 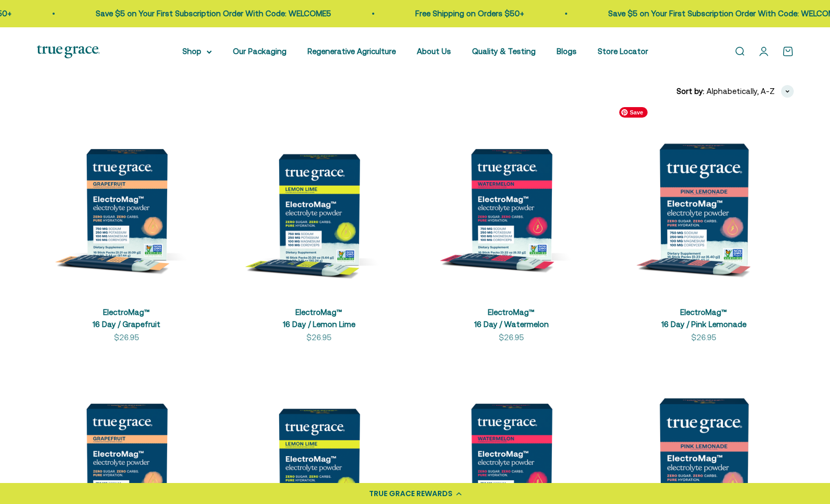 What do you see at coordinates (512, 318) in the screenshot?
I see `a: ElectroMag™16 Day / Watermelon` at bounding box center [512, 318].